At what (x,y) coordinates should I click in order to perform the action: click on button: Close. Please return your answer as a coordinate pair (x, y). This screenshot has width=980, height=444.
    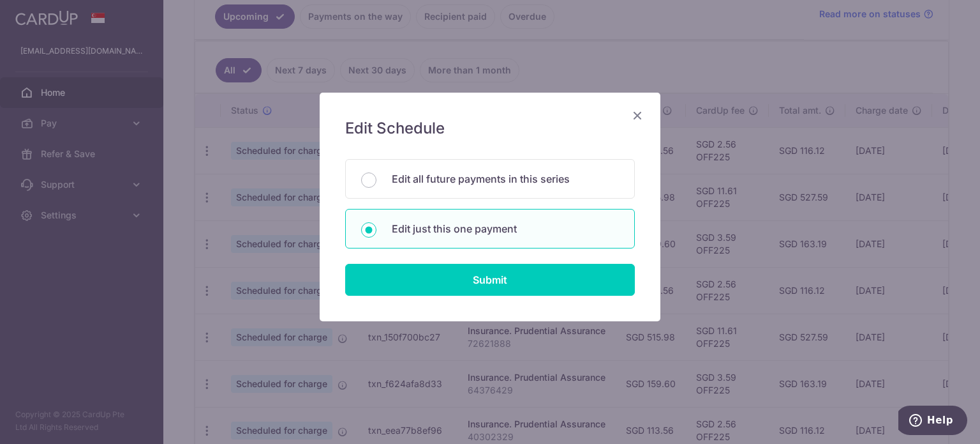
    Looking at the image, I should click on (637, 116).